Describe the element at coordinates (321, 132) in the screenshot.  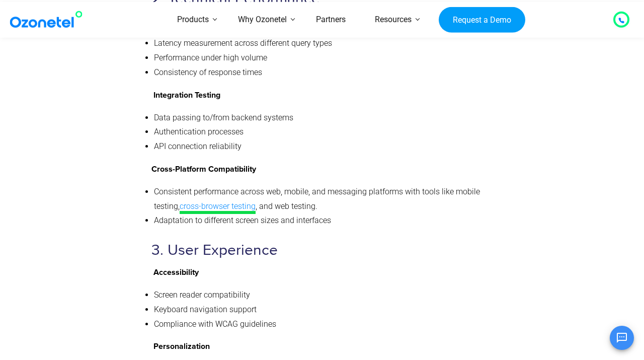
I see `li: Authentication processes` at that location.